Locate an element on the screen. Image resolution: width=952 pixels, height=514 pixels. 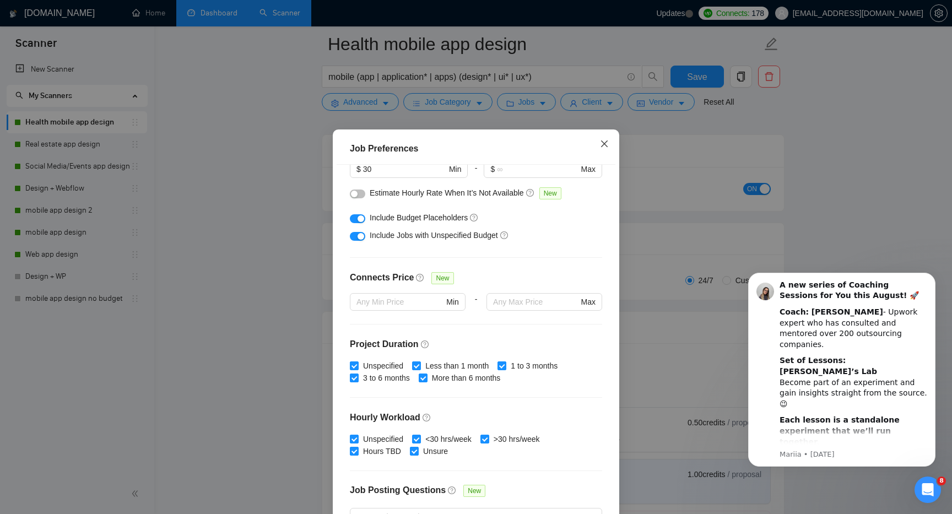
p: Message from Mariia, sent 1w ago is located at coordinates (122, 198).